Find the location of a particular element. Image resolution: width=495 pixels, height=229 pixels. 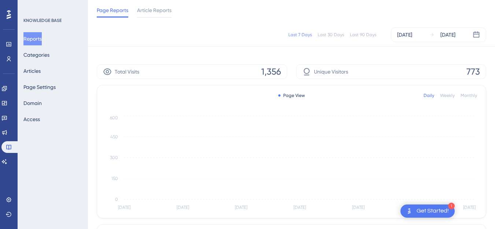

div: 1 is located at coordinates (452, 206).